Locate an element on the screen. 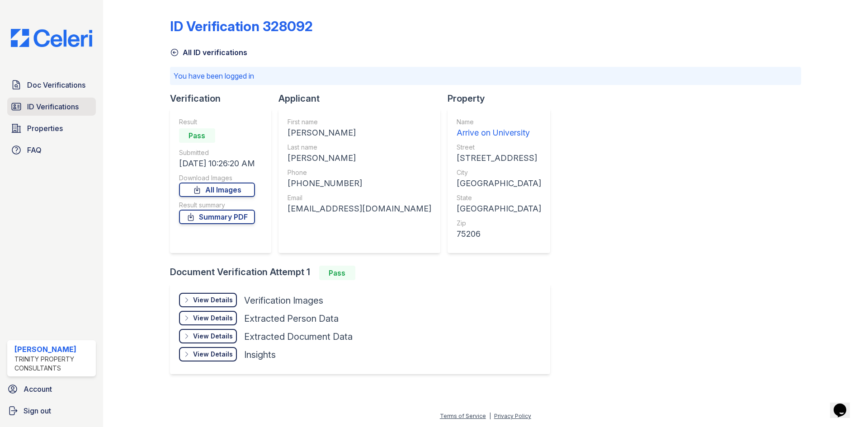  div: Applicant is located at coordinates (363, 99).